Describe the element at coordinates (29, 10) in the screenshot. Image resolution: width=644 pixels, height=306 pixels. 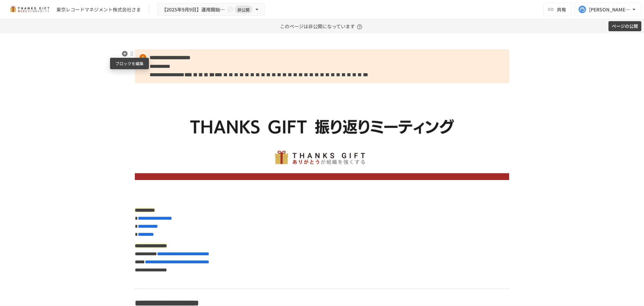
I see `img: mMP1OxWUAhQbsRWCurg7vIHe5HqDpP7qZo7fRoNLXQh` at that location.